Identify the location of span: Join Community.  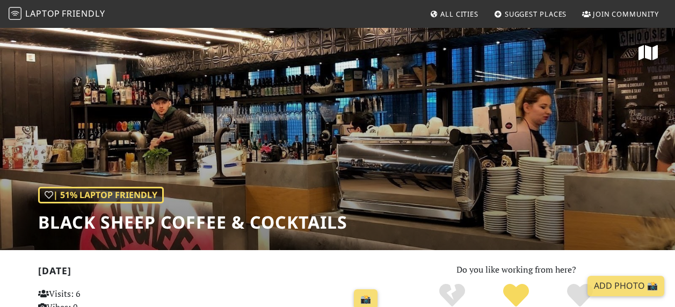
(626, 14).